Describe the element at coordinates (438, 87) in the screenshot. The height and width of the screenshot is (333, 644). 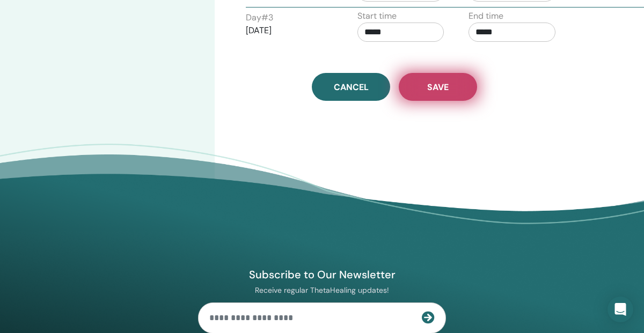
I see `span: Save` at that location.